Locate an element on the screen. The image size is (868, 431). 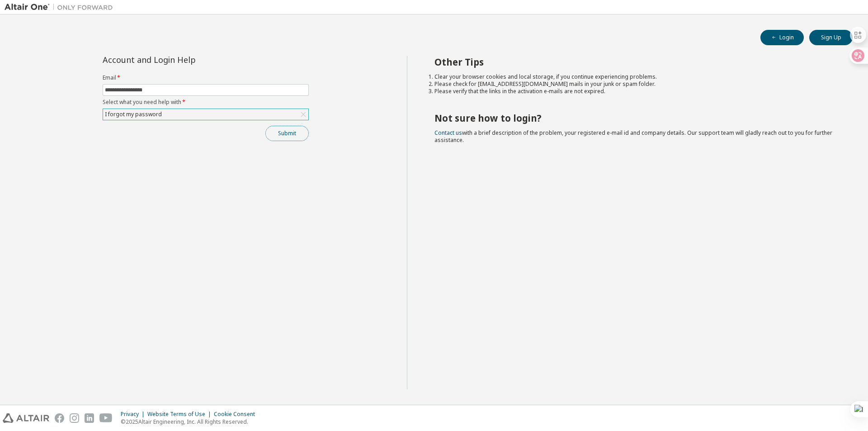
img: facebook.svg is located at coordinates (59, 418).